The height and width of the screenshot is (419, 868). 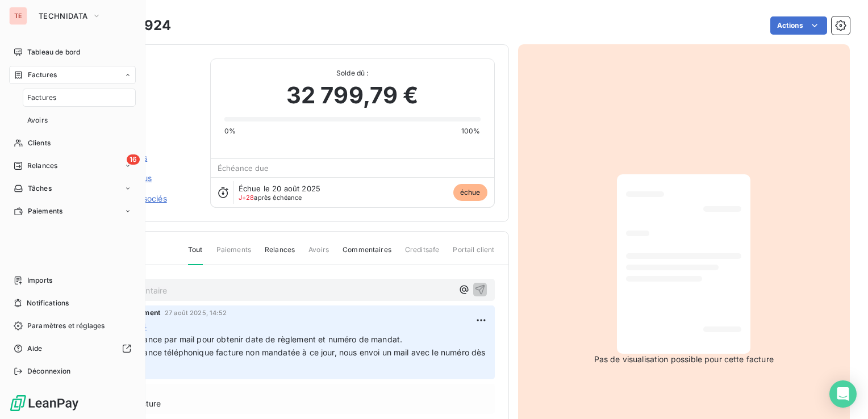 I want to click on span: après échéance, so click(x=271, y=198).